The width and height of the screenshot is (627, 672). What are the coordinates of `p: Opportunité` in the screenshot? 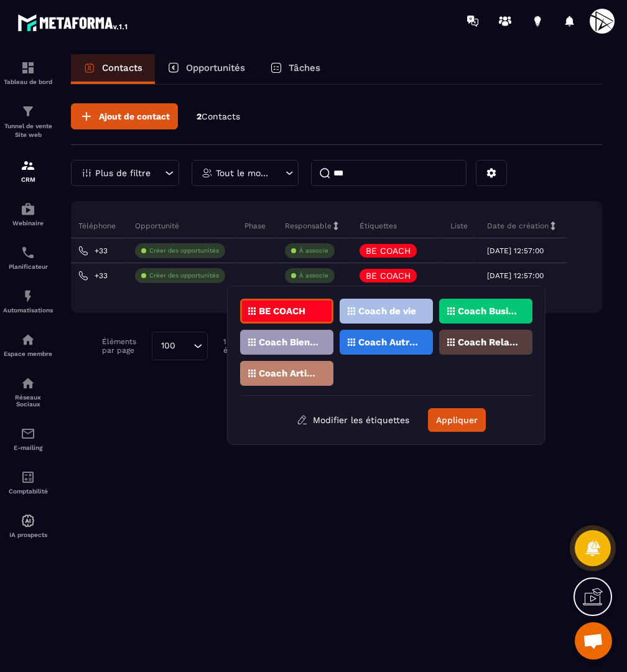 It's located at (157, 226).